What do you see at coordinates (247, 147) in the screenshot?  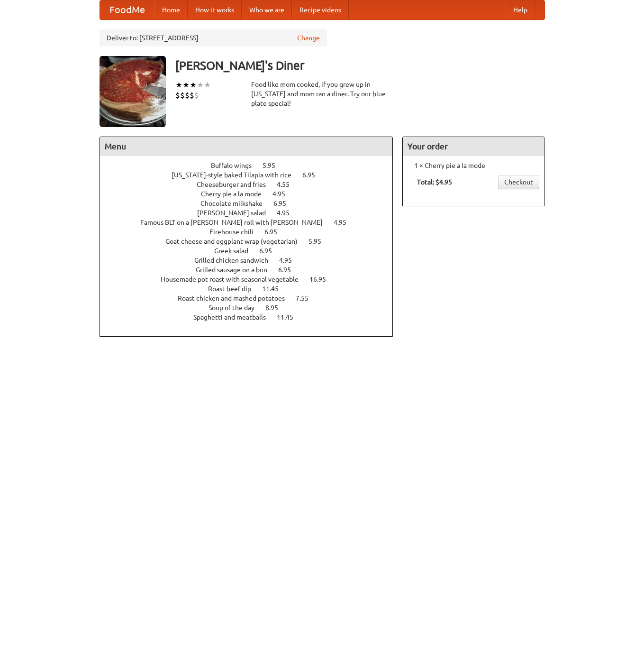 I see `h4: Menu` at bounding box center [247, 147].